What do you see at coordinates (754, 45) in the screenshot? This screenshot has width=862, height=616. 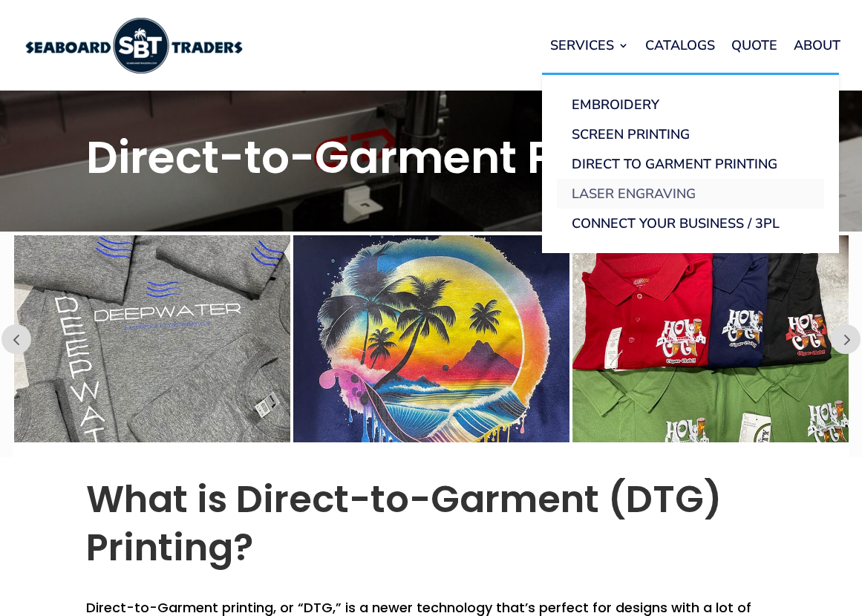 I see `a: Quote` at bounding box center [754, 45].